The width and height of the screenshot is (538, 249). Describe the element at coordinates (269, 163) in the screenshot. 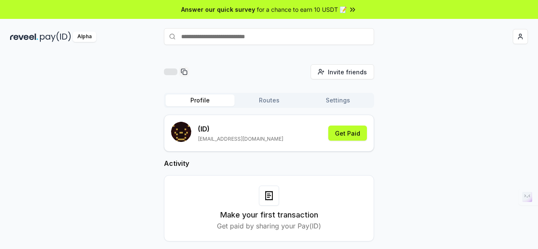

I see `h2: Activity` at that location.